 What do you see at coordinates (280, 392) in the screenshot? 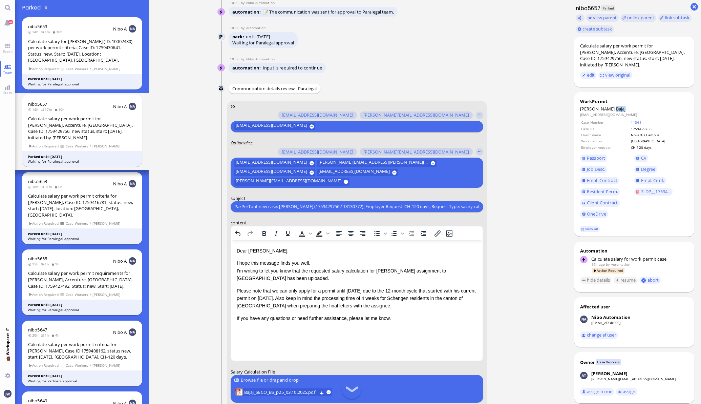
I see `span: Bajaj_SECO_BS_p25_03.10.2025.pdf` at bounding box center [280, 392].